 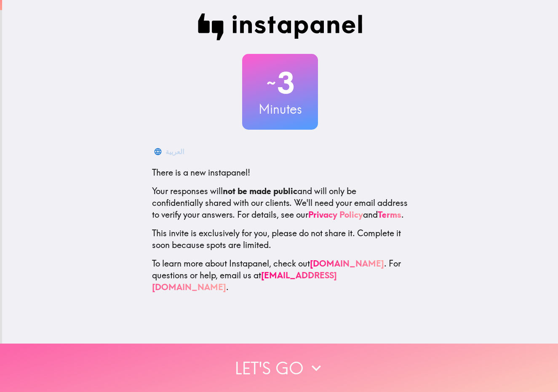 I want to click on b: not be made public, so click(x=260, y=191).